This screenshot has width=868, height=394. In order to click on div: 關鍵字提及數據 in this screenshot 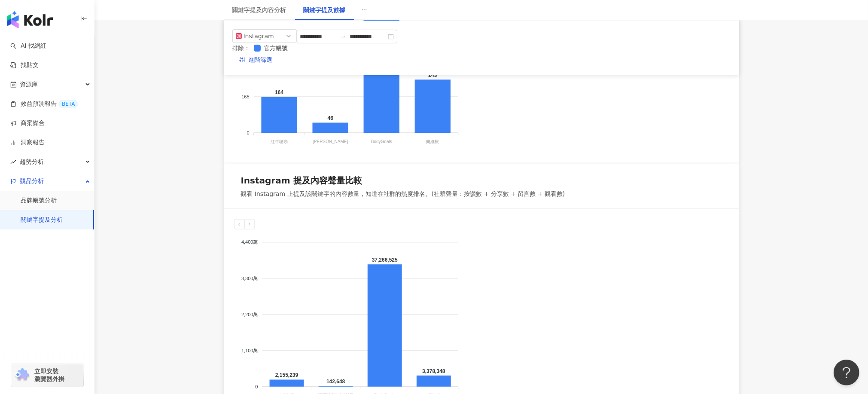, I will do `click(325, 10)`.